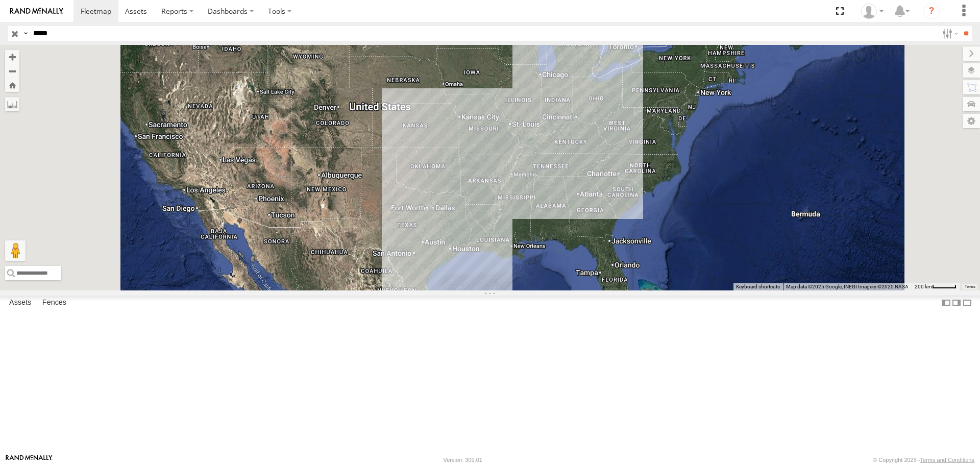 Image resolution: width=980 pixels, height=465 pixels. Describe the element at coordinates (972, 121) in the screenshot. I see `label: Map Settings` at that location.